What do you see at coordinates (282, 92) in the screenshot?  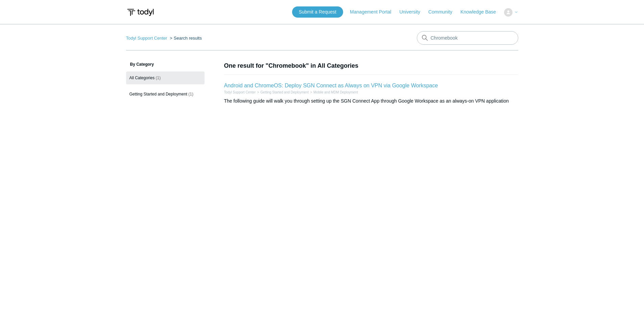 I see `li: Getting Started and Deployment` at bounding box center [282, 92].